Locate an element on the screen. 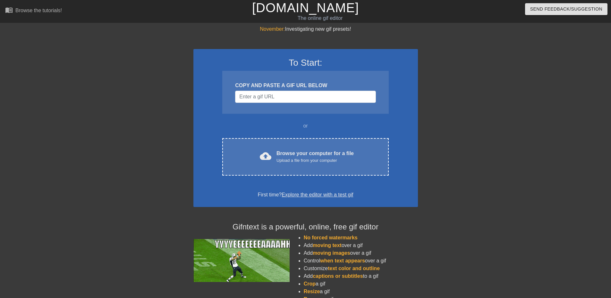  a: Browse the tutorials! is located at coordinates (33, 11).